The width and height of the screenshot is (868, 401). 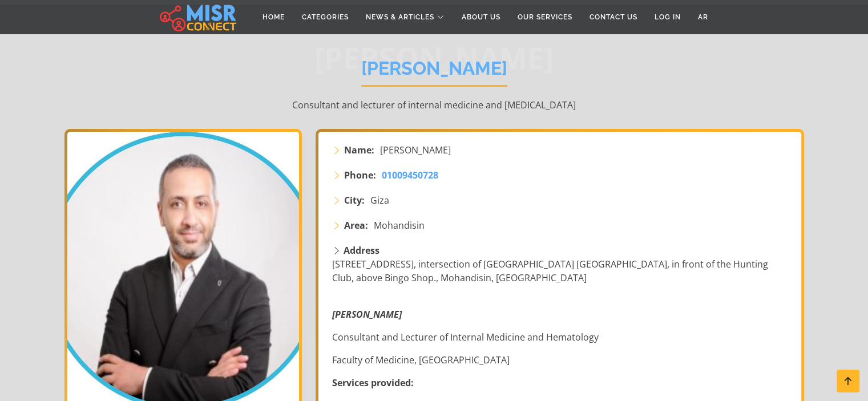 I want to click on strong: Name:, so click(x=359, y=150).